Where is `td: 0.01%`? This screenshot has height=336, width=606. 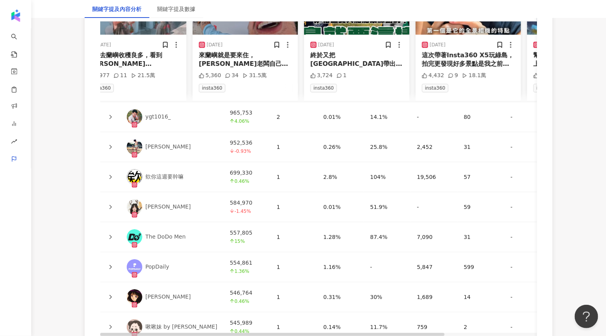 td: 0.01% is located at coordinates (340, 117).